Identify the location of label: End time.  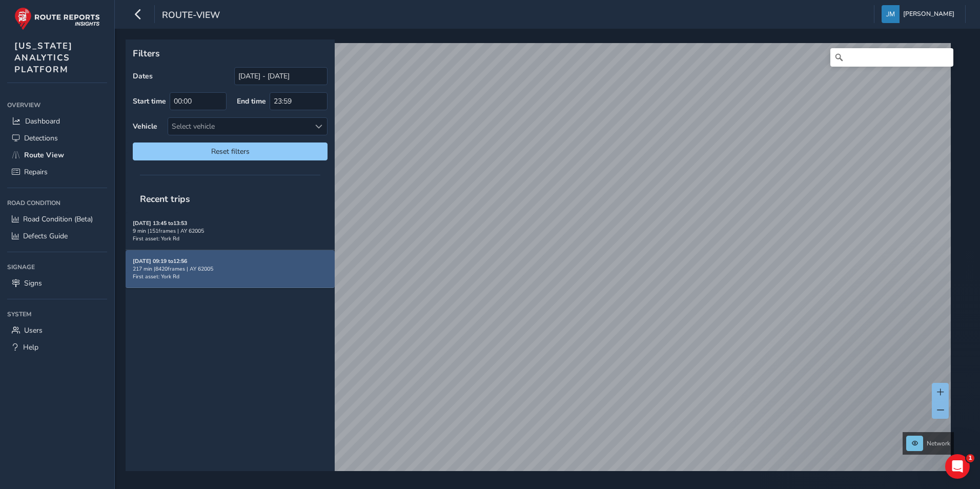
(251, 101).